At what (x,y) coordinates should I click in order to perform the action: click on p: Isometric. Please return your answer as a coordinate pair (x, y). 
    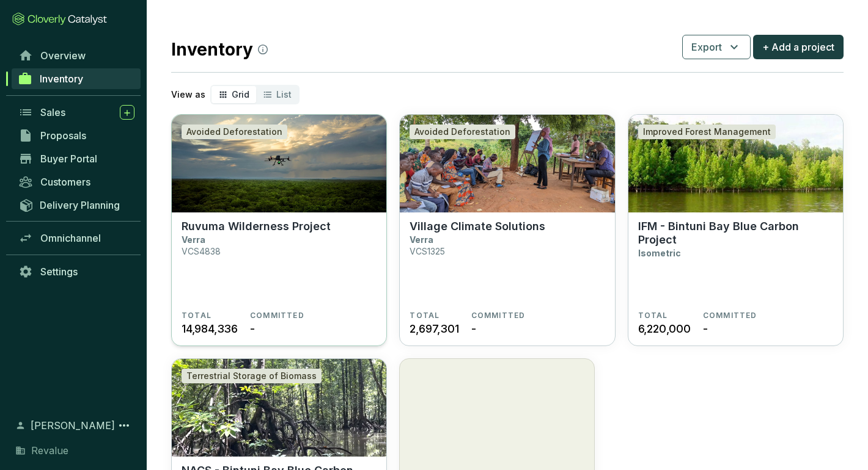
    Looking at the image, I should click on (660, 252).